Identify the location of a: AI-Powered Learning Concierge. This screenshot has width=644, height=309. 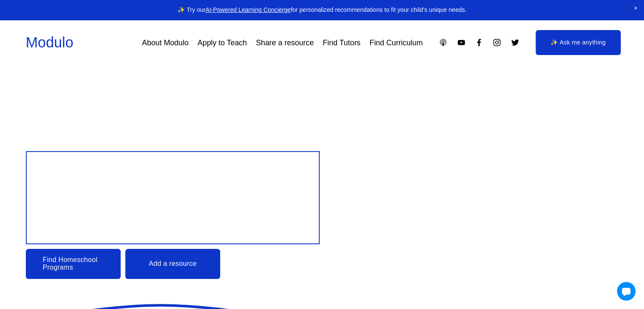
(248, 10).